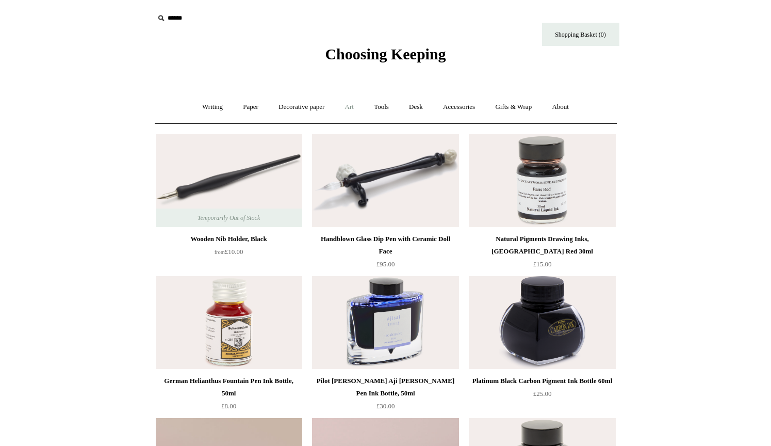 The image size is (771, 446). What do you see at coordinates (560, 107) in the screenshot?
I see `a: About` at bounding box center [560, 107].